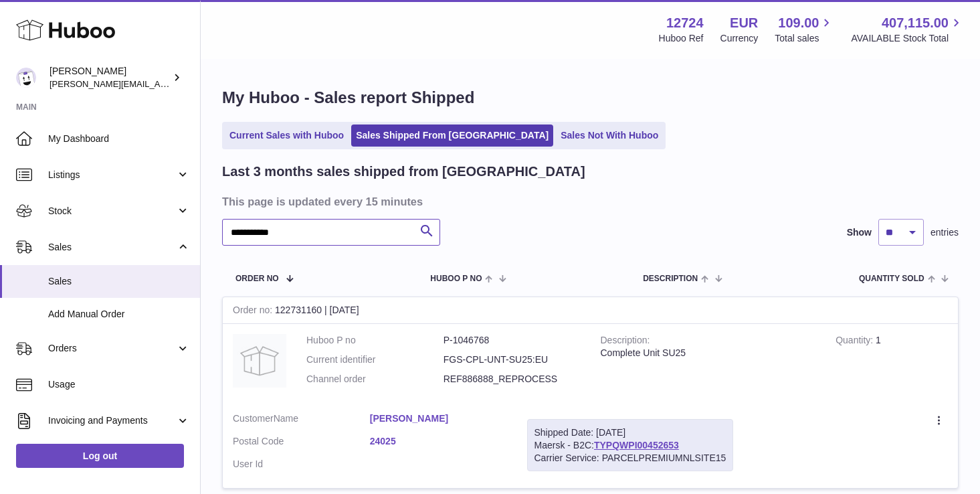 This screenshot has height=494, width=980. What do you see at coordinates (112, 211) in the screenshot?
I see `span: Stock` at bounding box center [112, 211].